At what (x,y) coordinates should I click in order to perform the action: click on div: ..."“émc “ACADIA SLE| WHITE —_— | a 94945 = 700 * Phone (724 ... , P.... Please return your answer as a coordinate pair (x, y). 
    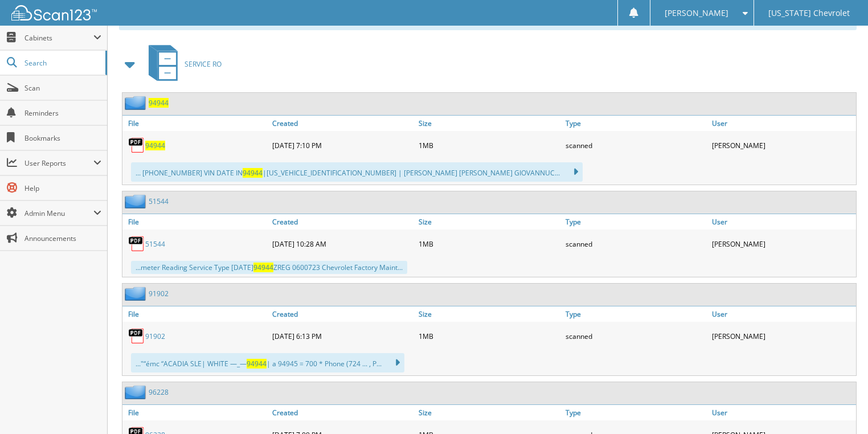
    Looking at the image, I should click on (268, 363).